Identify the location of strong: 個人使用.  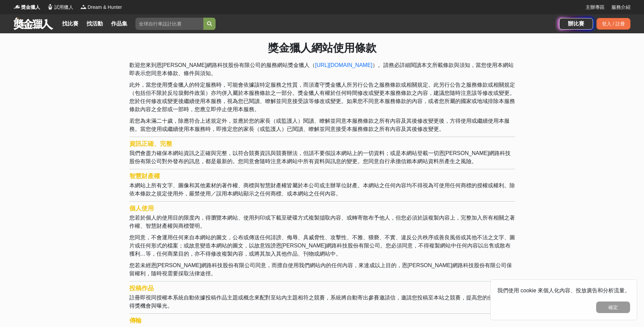
(142, 209).